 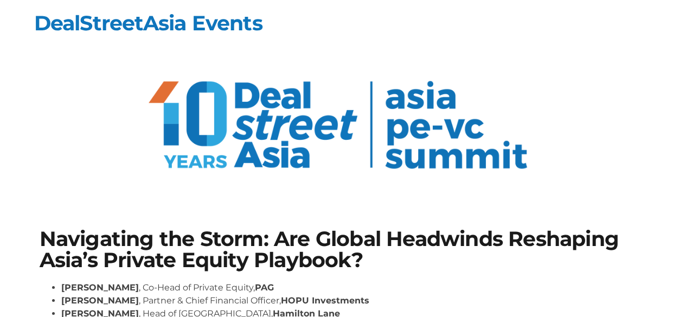 I want to click on strong: HOPU Investments, so click(x=325, y=300).